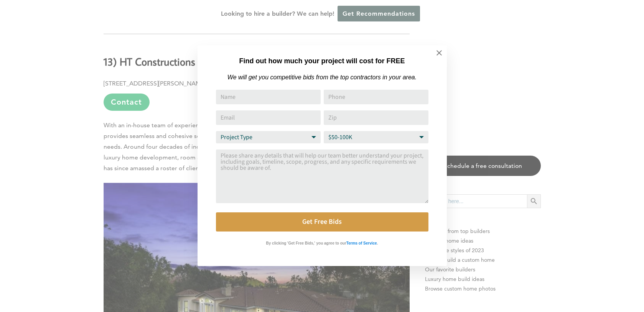 Image resolution: width=644 pixels, height=312 pixels. I want to click on select: Budget Range, so click(376, 137).